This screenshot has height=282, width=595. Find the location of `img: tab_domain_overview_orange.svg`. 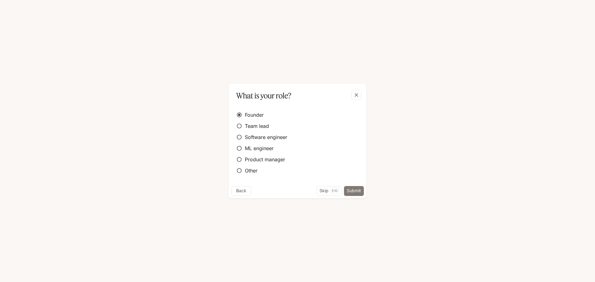

img: tab_domain_overview_orange.svg is located at coordinates (28, 38).